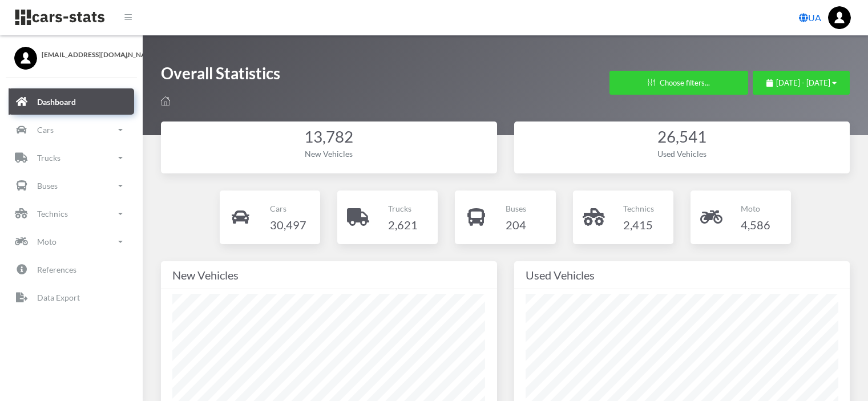  Describe the element at coordinates (60, 17) in the screenshot. I see `img: navbar brand` at that location.